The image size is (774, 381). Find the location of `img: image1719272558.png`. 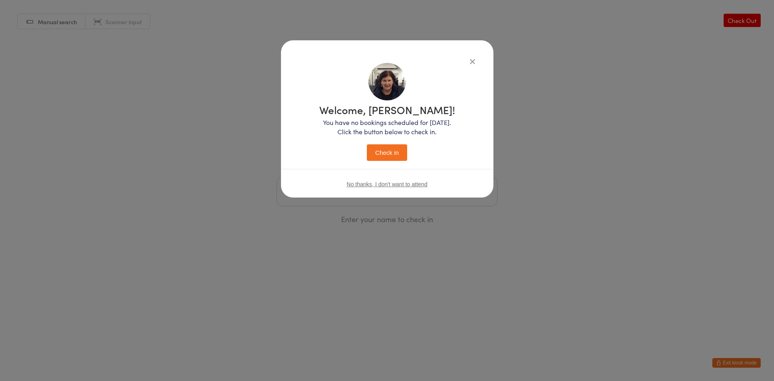

img: image1719272558.png is located at coordinates (387, 81).